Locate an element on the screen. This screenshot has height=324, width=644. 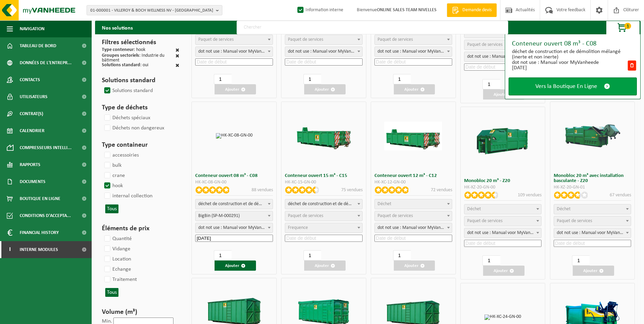
span: Utilisateurs is located at coordinates (34, 97).